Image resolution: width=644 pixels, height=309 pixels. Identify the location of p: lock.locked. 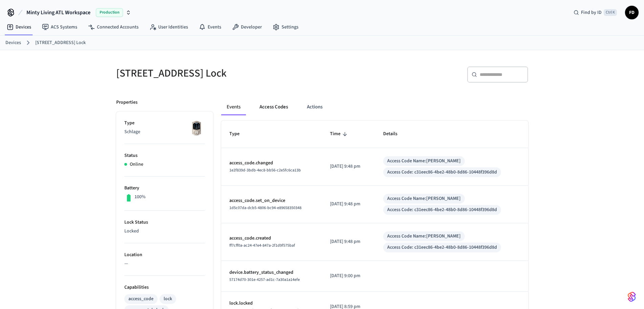
(271, 303).